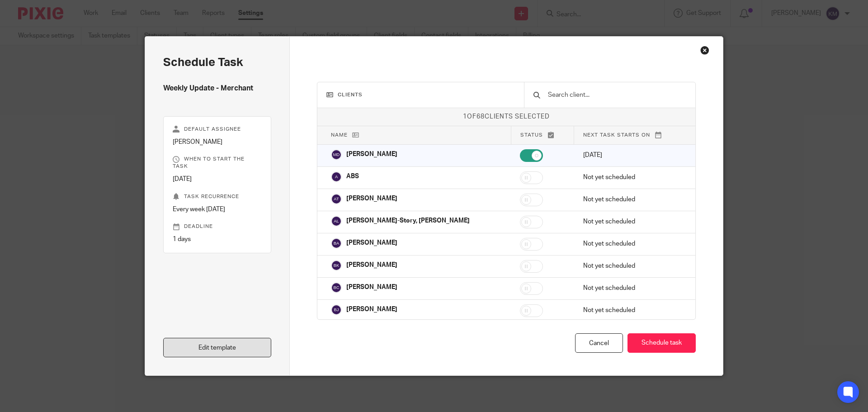 Image resolution: width=868 pixels, height=412 pixels. I want to click on p: Status, so click(543, 135).